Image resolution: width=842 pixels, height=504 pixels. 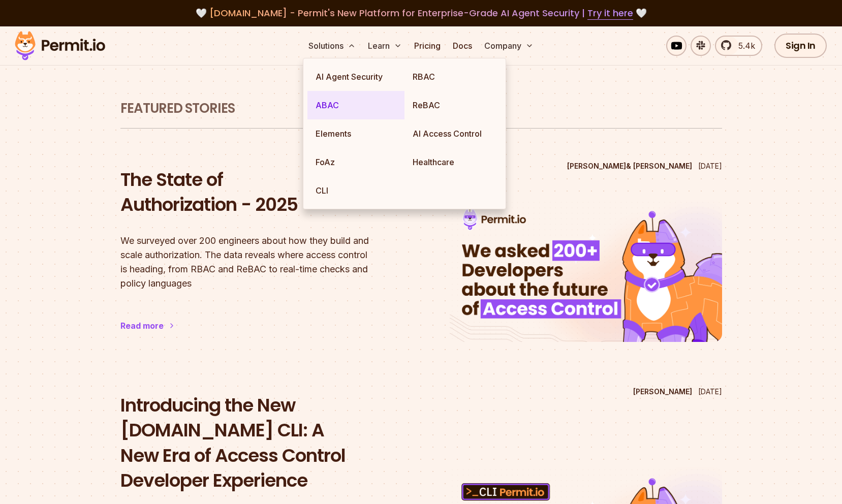 I want to click on a: Pricing, so click(x=428, y=46).